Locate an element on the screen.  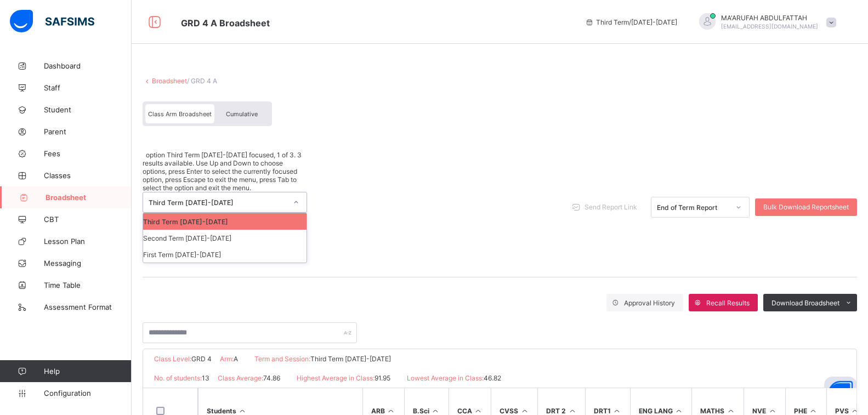
span: 13 is located at coordinates (206, 378).